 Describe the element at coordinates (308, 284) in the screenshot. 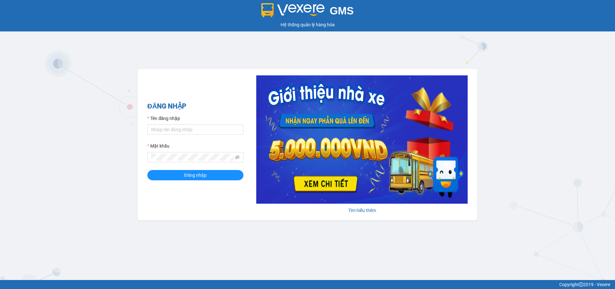

I see `div: Copyright 2019 - Vexere` at that location.